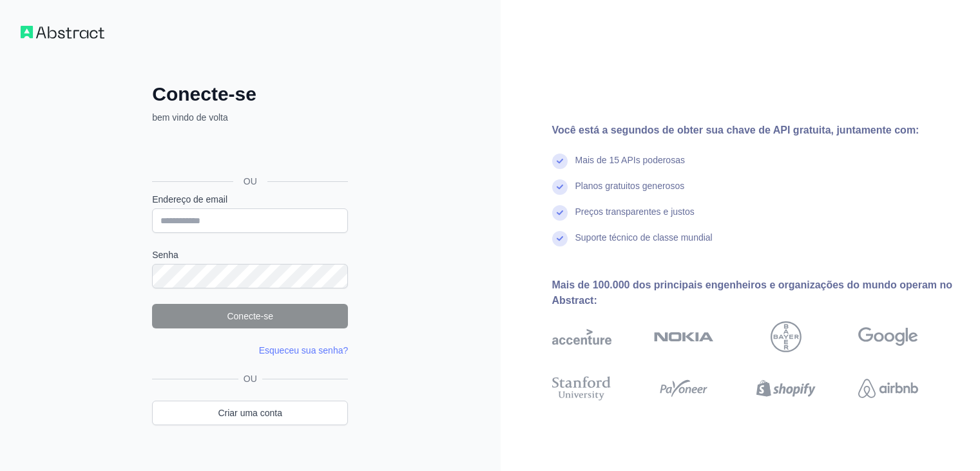 This screenshot has height=471, width=980. I want to click on a: Criar uma conta, so click(250, 413).